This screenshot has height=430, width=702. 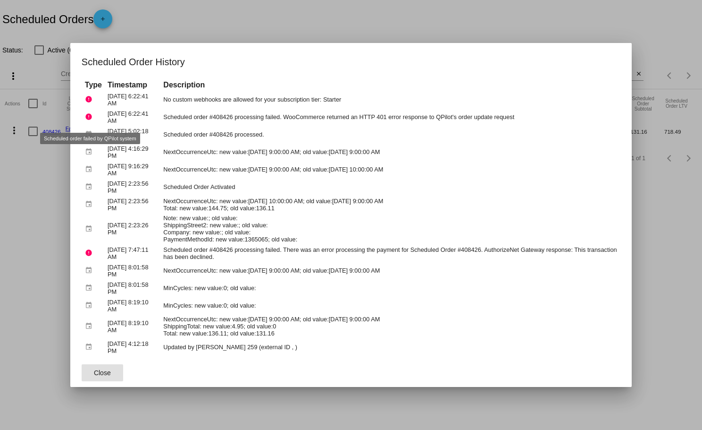 What do you see at coordinates (133, 85) in the screenshot?
I see `th: Timestamp` at bounding box center [133, 85].